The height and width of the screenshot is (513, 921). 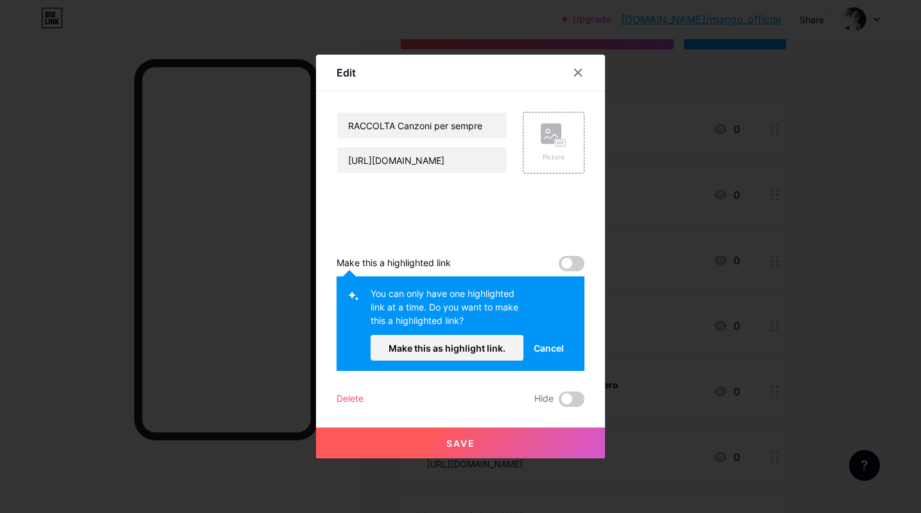 What do you see at coordinates (447, 310) in the screenshot?
I see `div: You can only have one highlighted link at a time. Do you want to make this a highlighted link?` at bounding box center [447, 310].